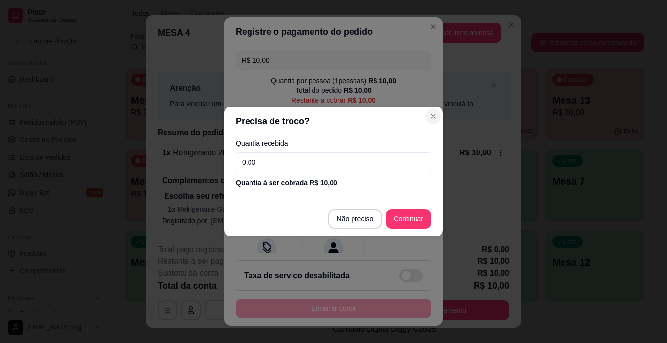 The height and width of the screenshot is (343, 667). I want to click on header: Precisa de troco?, so click(334, 121).